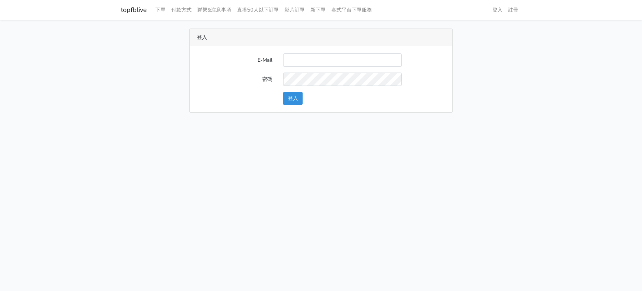  Describe the element at coordinates (352, 10) in the screenshot. I see `a: 各式平台下單服務` at that location.